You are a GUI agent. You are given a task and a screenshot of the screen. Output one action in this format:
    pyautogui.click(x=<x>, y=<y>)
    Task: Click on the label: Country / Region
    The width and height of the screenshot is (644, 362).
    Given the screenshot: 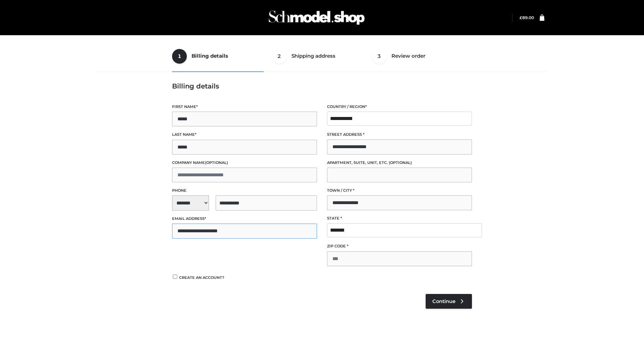 What is the action you would take?
    pyautogui.click(x=399, y=107)
    